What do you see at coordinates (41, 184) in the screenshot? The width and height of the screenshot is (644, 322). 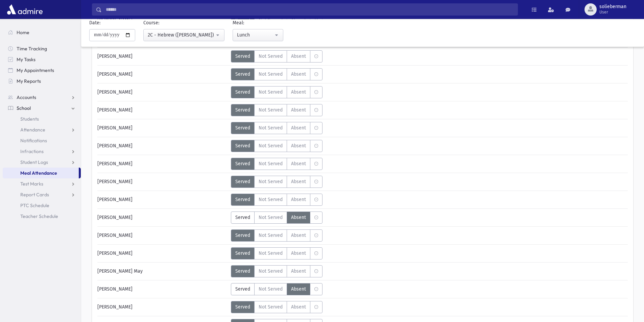 I see `a: Test Marks` at bounding box center [41, 184].